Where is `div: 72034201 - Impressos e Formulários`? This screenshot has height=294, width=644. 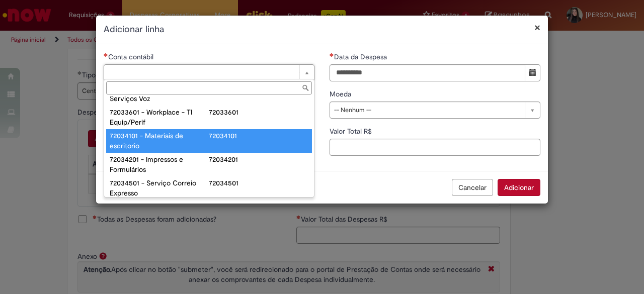 div: 72034201 - Impressos e Formulários is located at coordinates (159, 165).